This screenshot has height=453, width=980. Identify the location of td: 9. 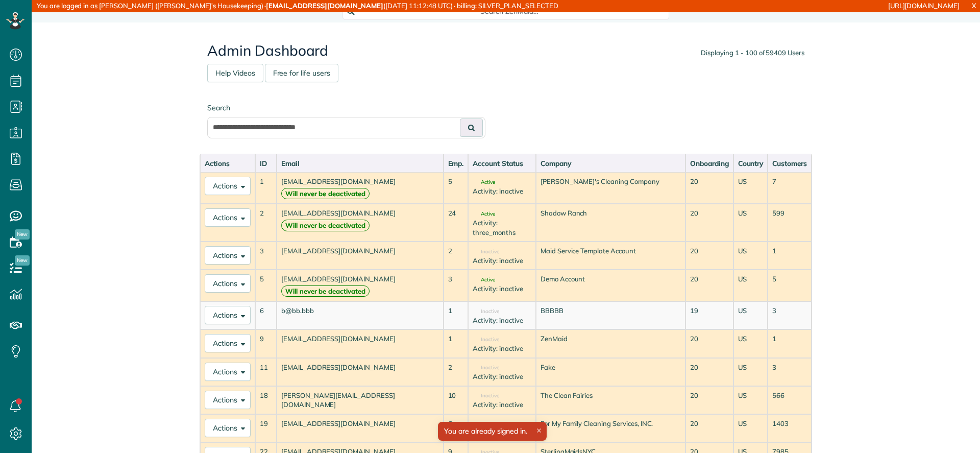
(266, 344).